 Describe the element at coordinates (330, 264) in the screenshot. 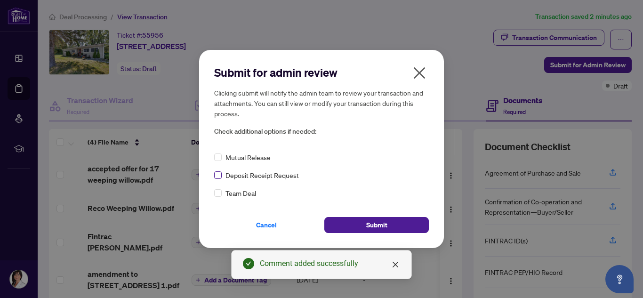

I see `div: Comment added successfully` at that location.